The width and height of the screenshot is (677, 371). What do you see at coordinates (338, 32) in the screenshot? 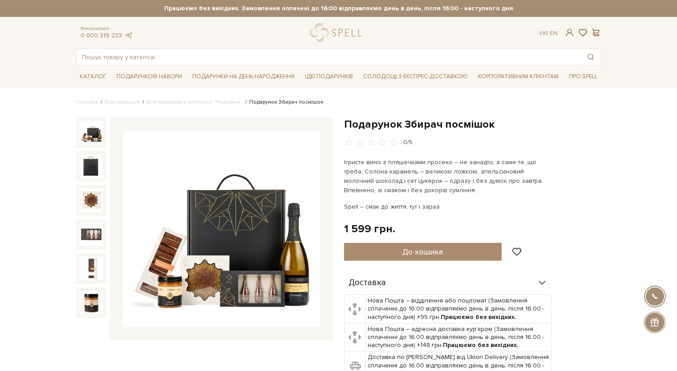
I see `a: logo` at bounding box center [338, 32].